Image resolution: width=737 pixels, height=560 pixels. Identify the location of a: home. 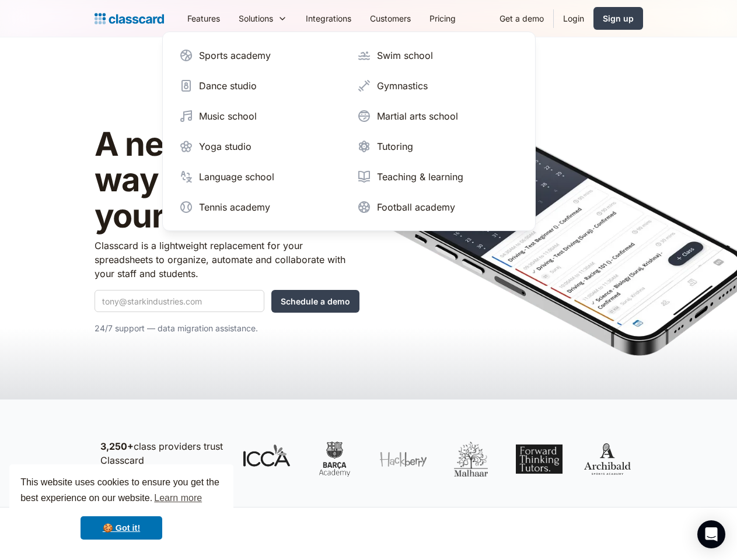
(129, 18).